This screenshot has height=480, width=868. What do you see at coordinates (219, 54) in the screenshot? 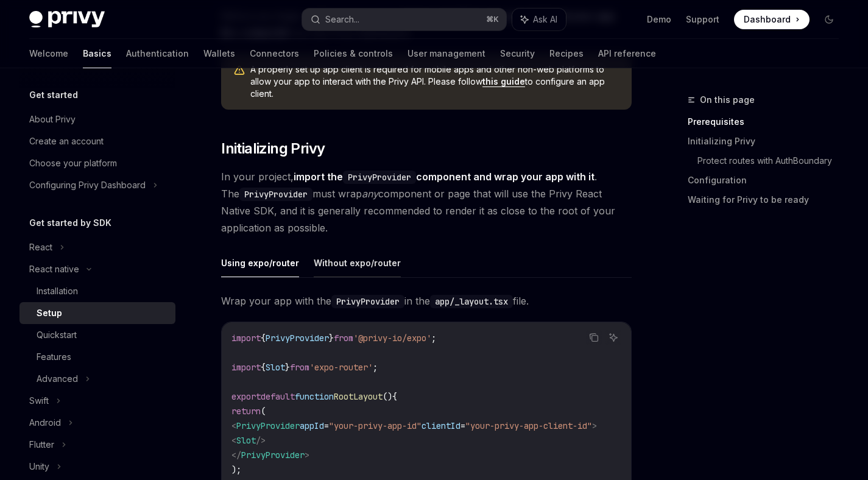
I see `a: Wallets` at bounding box center [219, 54].